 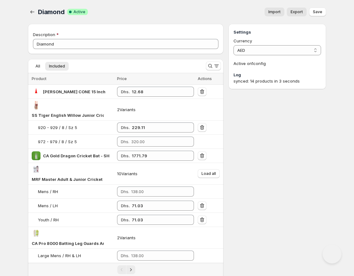 I want to click on div: 972 - 979 / 8 / Sz 5, so click(x=57, y=142).